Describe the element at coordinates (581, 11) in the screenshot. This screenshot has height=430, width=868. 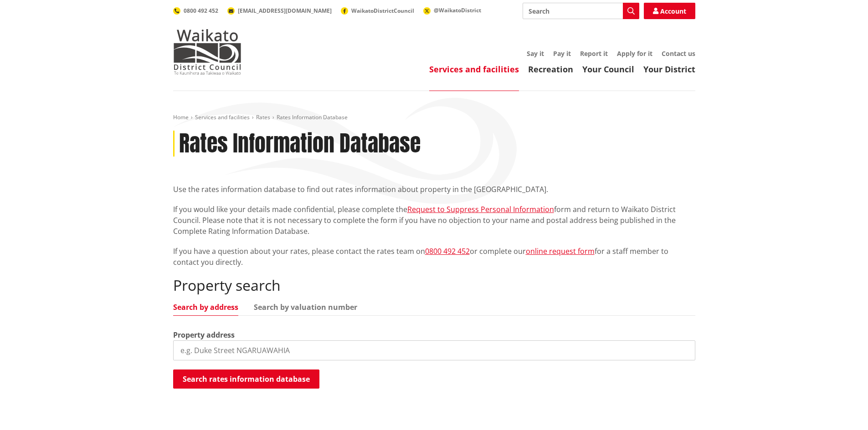
I see `input: Search input` at that location.